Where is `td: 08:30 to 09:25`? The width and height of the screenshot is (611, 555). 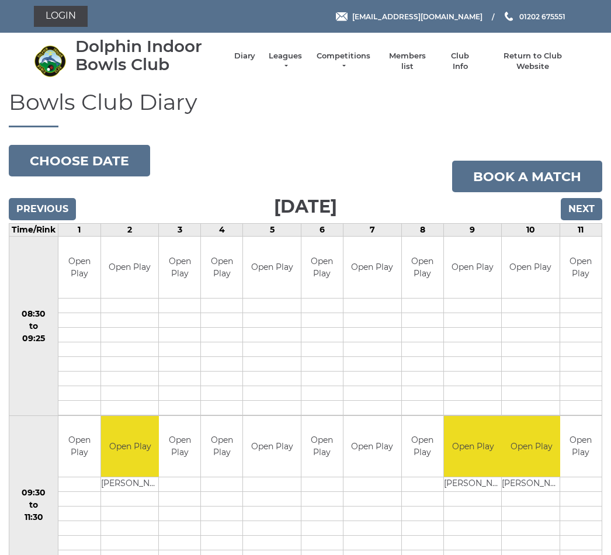
td: 08:30 to 09:25 is located at coordinates (34, 326).